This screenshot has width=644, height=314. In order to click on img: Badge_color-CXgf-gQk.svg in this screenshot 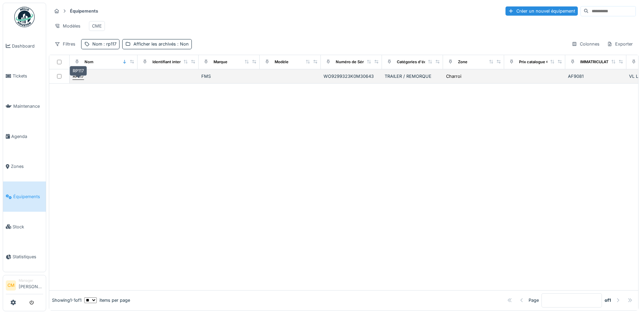, I will do `click(25, 17)`.